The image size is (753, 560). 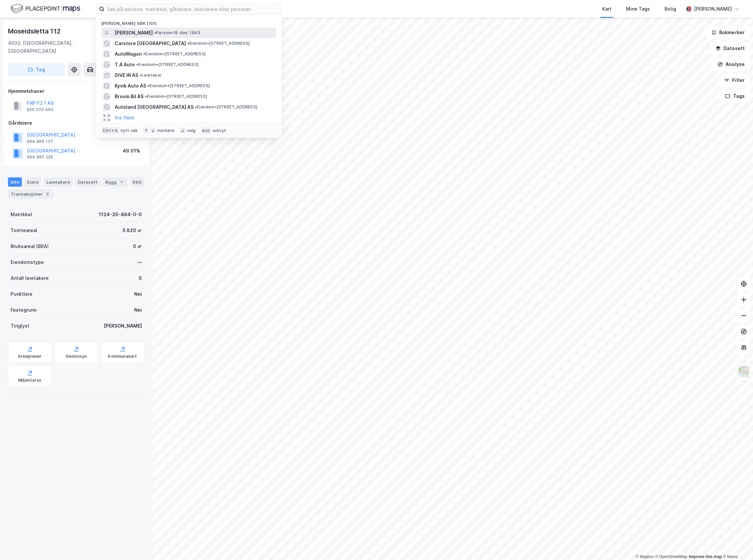 I want to click on div: Bygg, so click(x=115, y=182).